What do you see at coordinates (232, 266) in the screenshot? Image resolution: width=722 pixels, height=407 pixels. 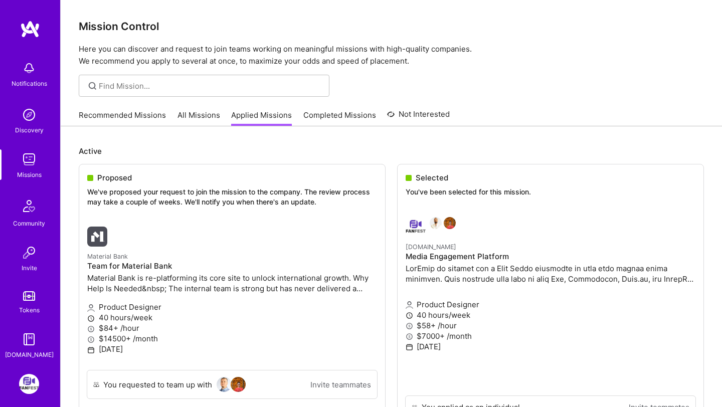 I see `h4: Team for Material Bank` at bounding box center [232, 266].